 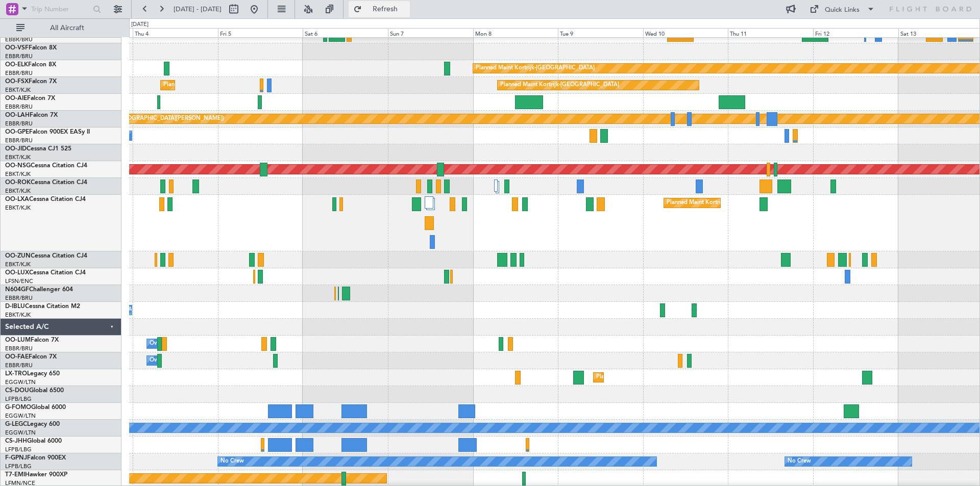 What do you see at coordinates (31, 82) in the screenshot?
I see `a: OO-FSXFalcon 7X` at bounding box center [31, 82].